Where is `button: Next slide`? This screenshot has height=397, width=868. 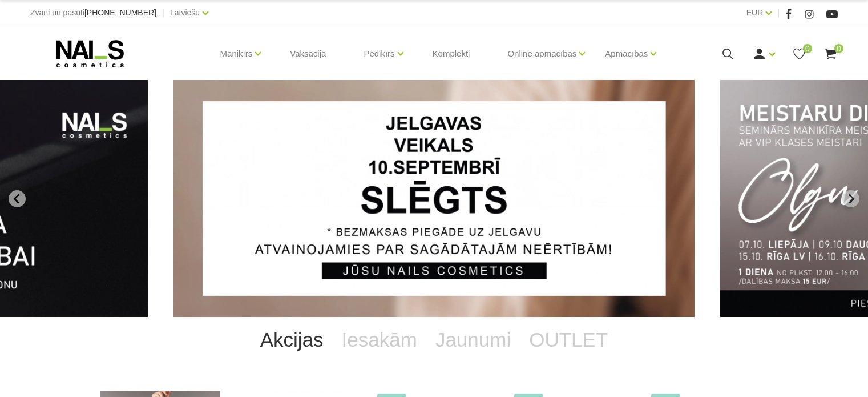
button: Next slide is located at coordinates (851, 199).